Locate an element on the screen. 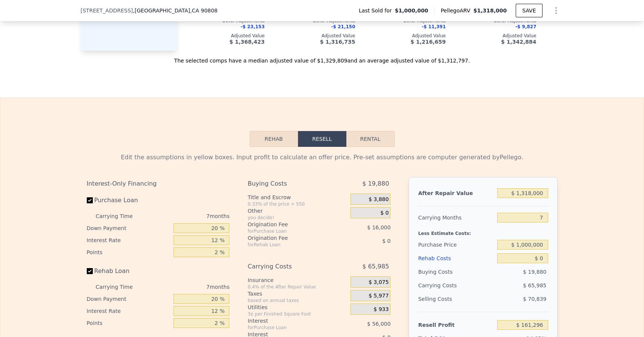 The image size is (644, 337). div: Less Estimate Costs: is located at coordinates (483, 231).